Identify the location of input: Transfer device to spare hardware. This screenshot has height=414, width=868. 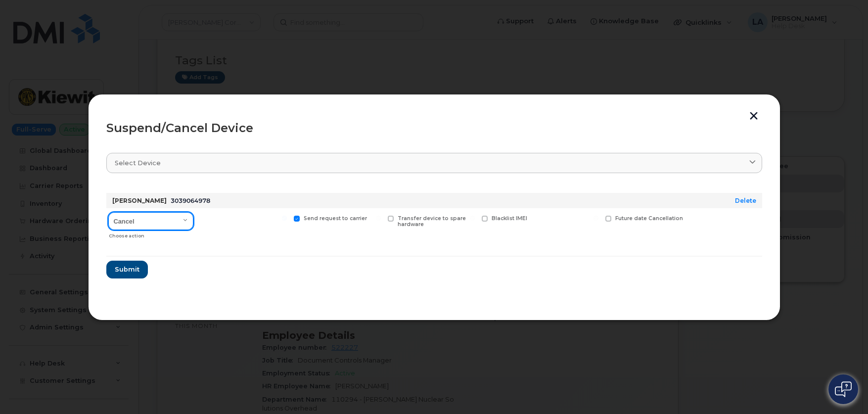
(378, 218).